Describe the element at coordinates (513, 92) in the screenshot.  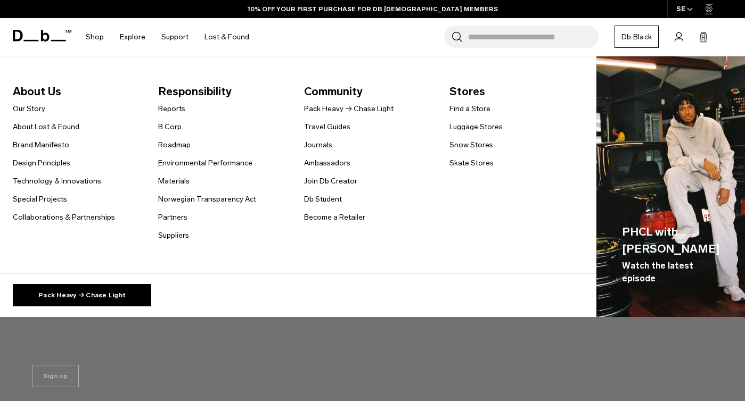
I see `span: Stores` at that location.